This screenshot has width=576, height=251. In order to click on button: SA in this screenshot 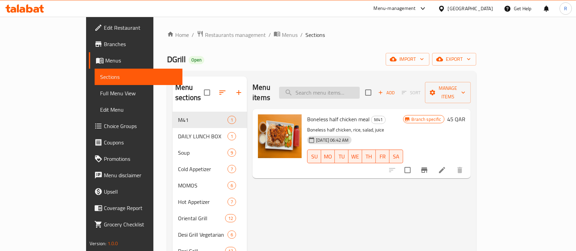, I will do `click(396, 156)`.